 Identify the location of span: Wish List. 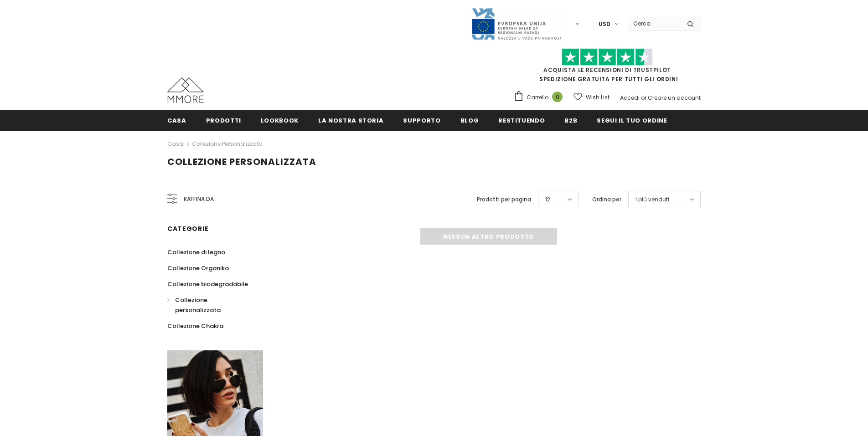
(598, 98).